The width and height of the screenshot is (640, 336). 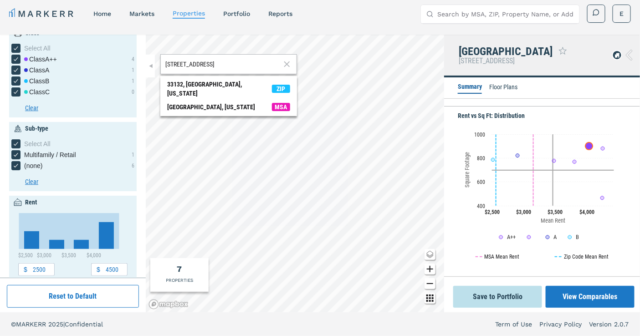 I want to click on button: Other options map button, so click(x=430, y=298).